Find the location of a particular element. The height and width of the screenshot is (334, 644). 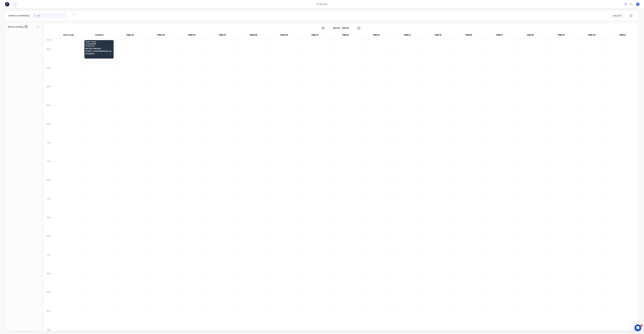

div: FNM 21 is located at coordinates (623, 35).